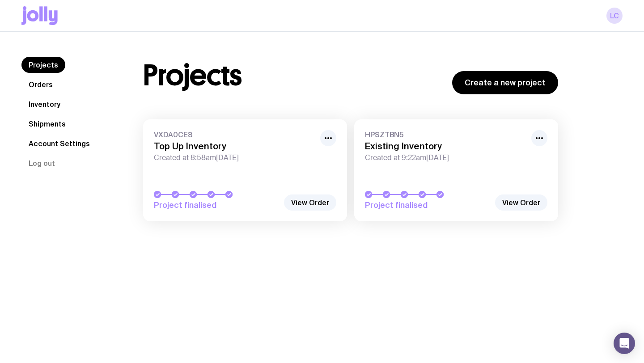 The image size is (644, 363). What do you see at coordinates (445, 146) in the screenshot?
I see `h3: Existing Inventory` at bounding box center [445, 146].